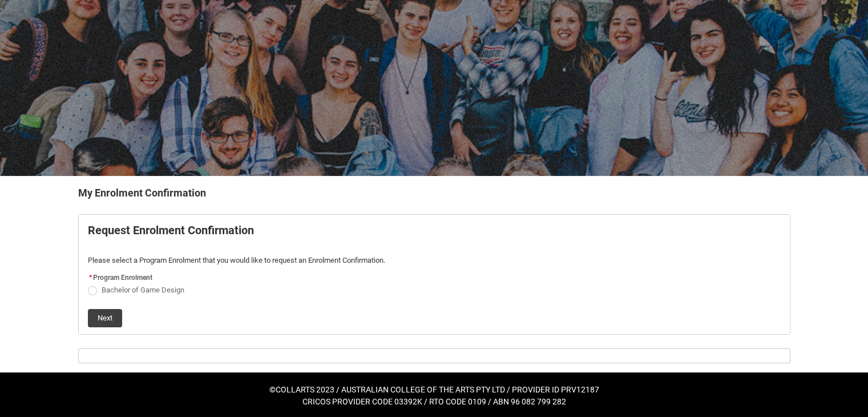 The width and height of the screenshot is (868, 417). What do you see at coordinates (435, 261) in the screenshot?
I see `p: Please select a Program Enrolment that you would like to request an Enrolment Confirmation.` at bounding box center [435, 261].